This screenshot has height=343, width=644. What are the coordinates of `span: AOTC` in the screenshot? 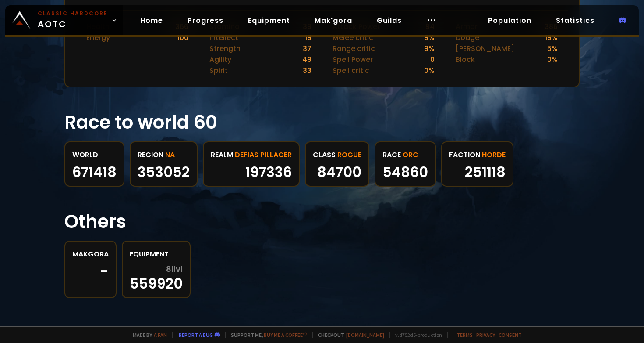 It's located at (73, 20).